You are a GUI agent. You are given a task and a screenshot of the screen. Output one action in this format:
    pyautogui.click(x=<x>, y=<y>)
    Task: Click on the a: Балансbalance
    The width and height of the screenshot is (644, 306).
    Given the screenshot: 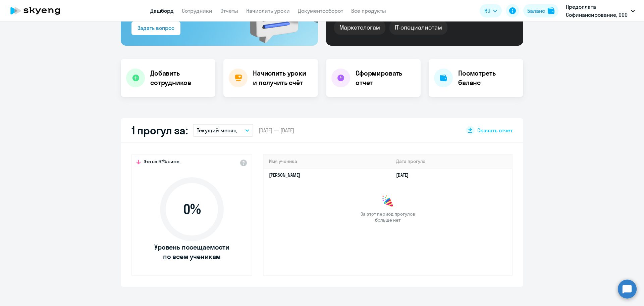 What is the action you would take?
    pyautogui.click(x=541, y=11)
    